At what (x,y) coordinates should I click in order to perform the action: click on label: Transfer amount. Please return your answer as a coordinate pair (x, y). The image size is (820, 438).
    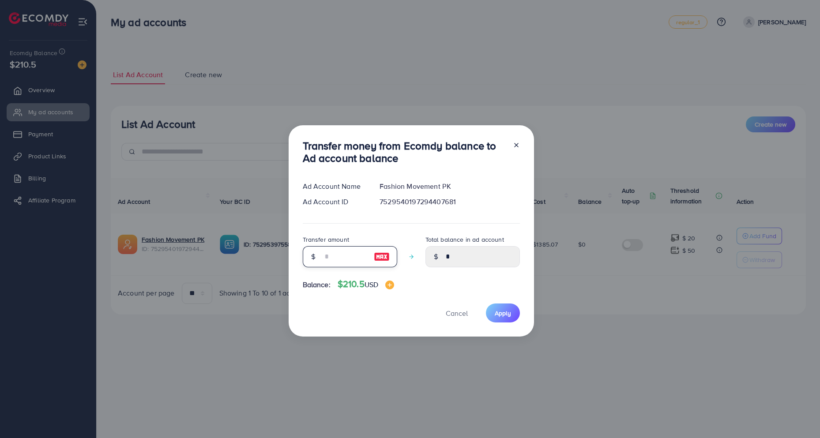
    Looking at the image, I should click on (326, 240).